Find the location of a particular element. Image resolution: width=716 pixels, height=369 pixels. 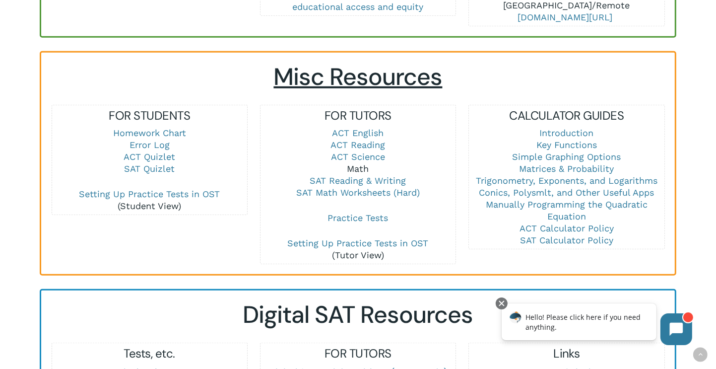

a: Simple Graphing Options is located at coordinates (566, 156).